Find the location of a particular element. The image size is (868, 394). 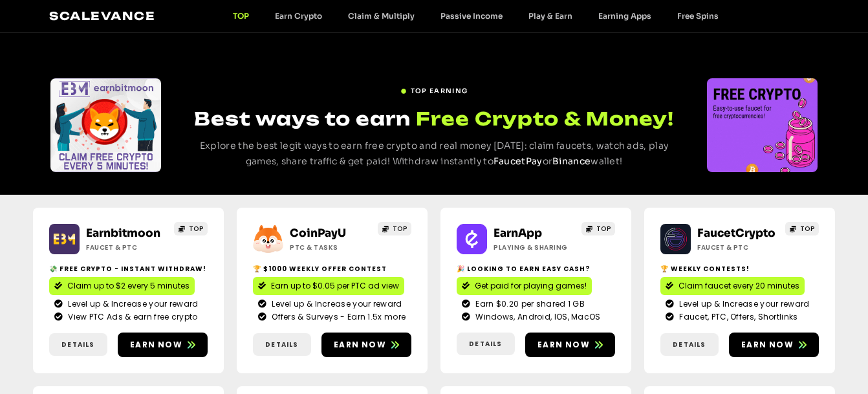

span: Faucet, PTC, Offers, Shortlinks is located at coordinates (736, 316).